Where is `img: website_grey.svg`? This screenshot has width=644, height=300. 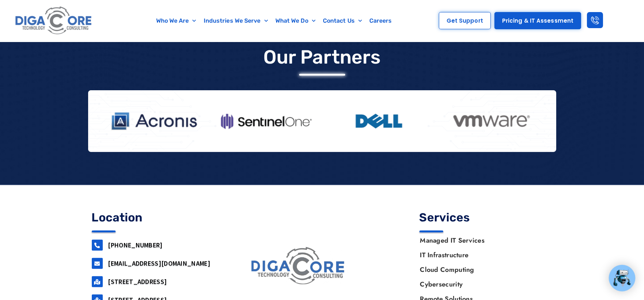 img: website_grey.svg is located at coordinates (14, 22).